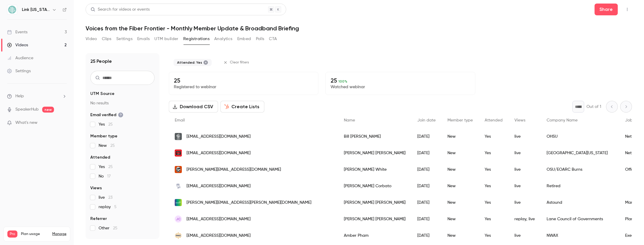 The image size is (644, 245). Describe the element at coordinates (197, 39) in the screenshot. I see `button: Registrations` at that location.